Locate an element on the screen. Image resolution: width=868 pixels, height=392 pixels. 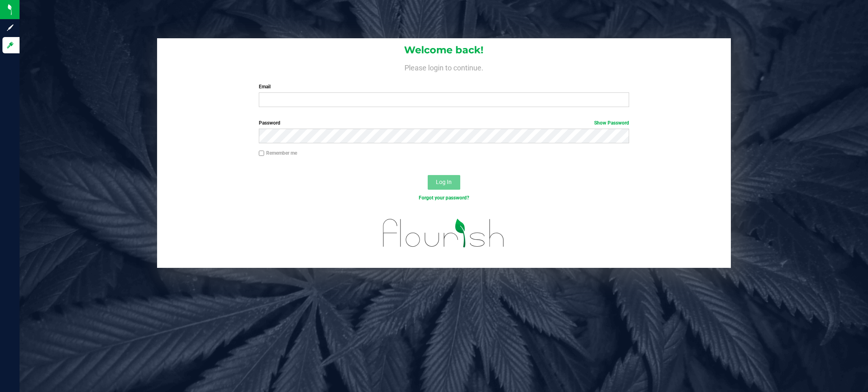
h4: Please login to continue. is located at coordinates (444, 67).